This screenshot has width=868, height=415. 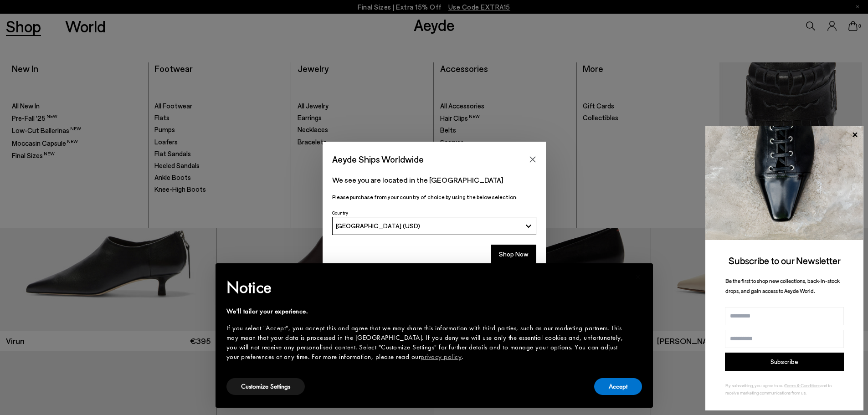 I want to click on div: If you select "Accept", you accept this and agree that we may share this information with third p..., so click(x=426, y=342).